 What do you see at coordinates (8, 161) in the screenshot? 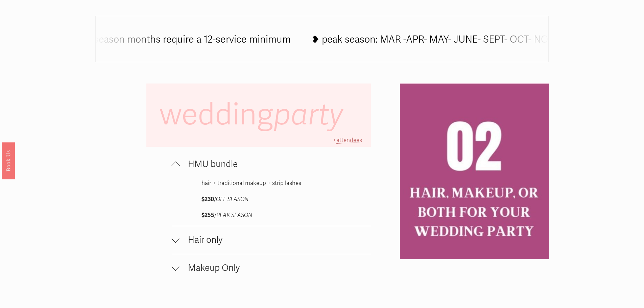
I see `a: Book Us` at bounding box center [8, 161].